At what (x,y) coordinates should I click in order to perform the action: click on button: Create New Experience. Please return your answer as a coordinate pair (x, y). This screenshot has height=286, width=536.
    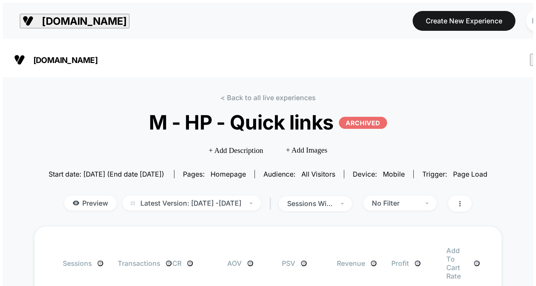
    Looking at the image, I should click on (464, 21).